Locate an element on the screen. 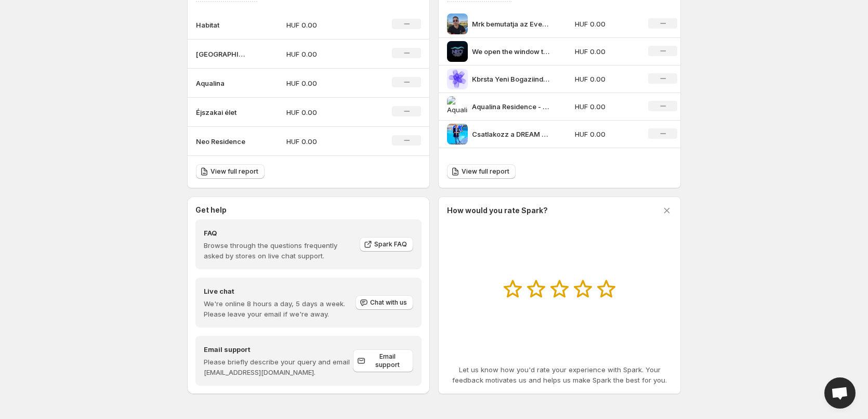  img: We open the window to a new life NEO Residence is located at coordinates (457, 51).